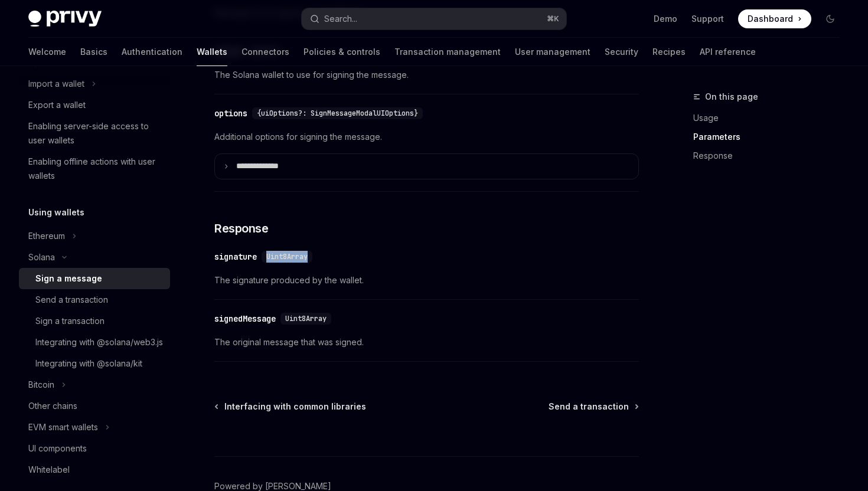 Image resolution: width=868 pixels, height=491 pixels. I want to click on div: Integrating with @solana/web3.js, so click(99, 342).